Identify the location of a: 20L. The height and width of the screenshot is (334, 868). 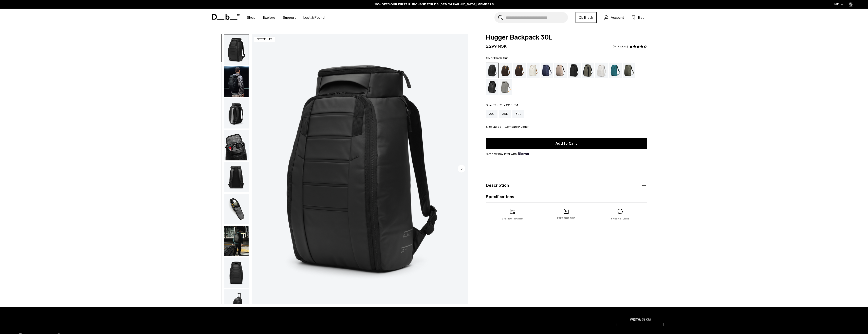
(492, 114).